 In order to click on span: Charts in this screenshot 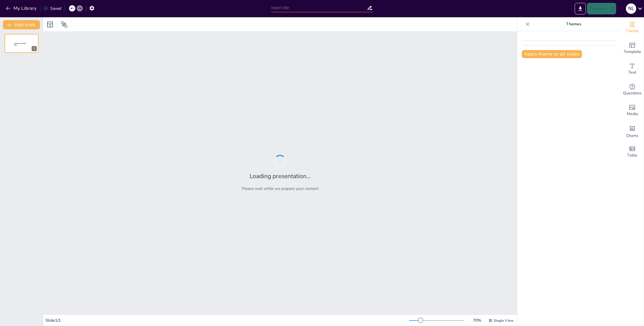, I will do `click(632, 136)`.